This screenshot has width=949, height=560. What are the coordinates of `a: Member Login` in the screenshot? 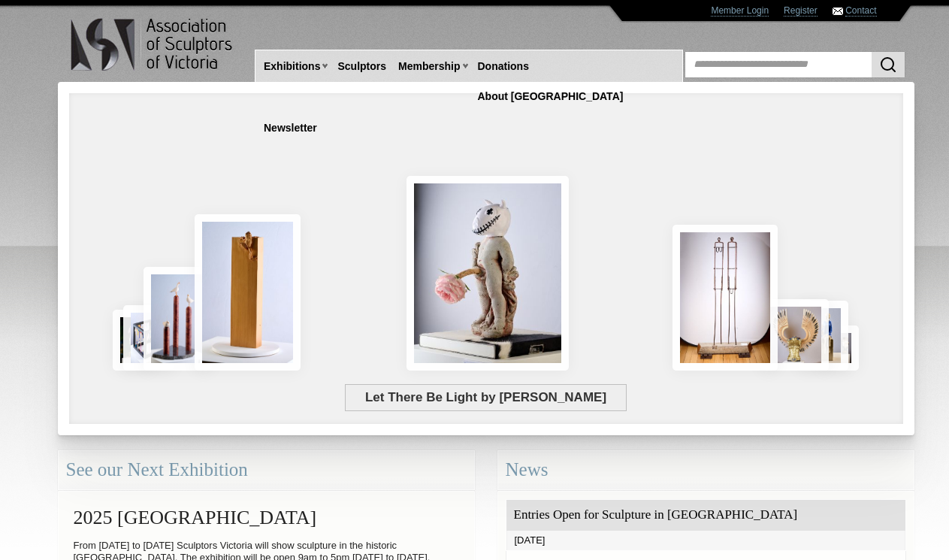 It's located at (740, 11).